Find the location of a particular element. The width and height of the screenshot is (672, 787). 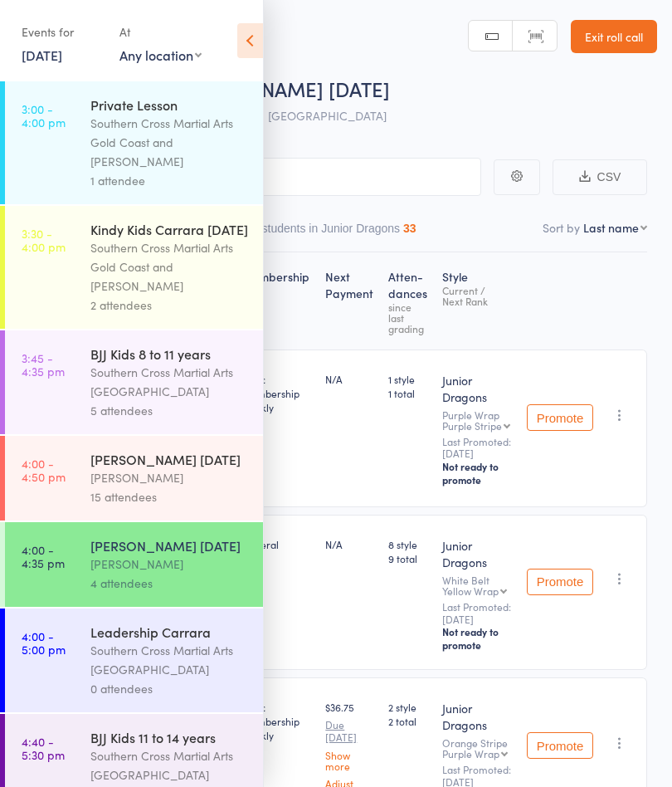

time: 3:45 - 4:35 pm is located at coordinates (43, 364).